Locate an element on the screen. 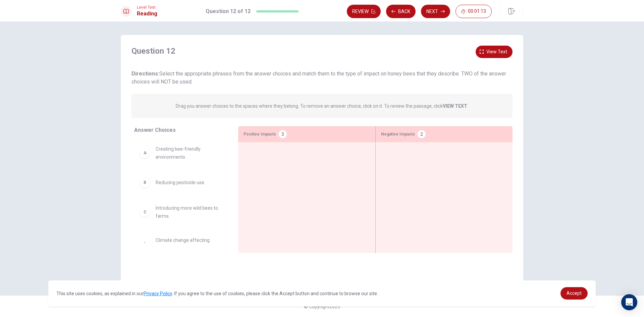 The height and width of the screenshot is (317, 644). span: Negative Impacts is located at coordinates (398, 134).